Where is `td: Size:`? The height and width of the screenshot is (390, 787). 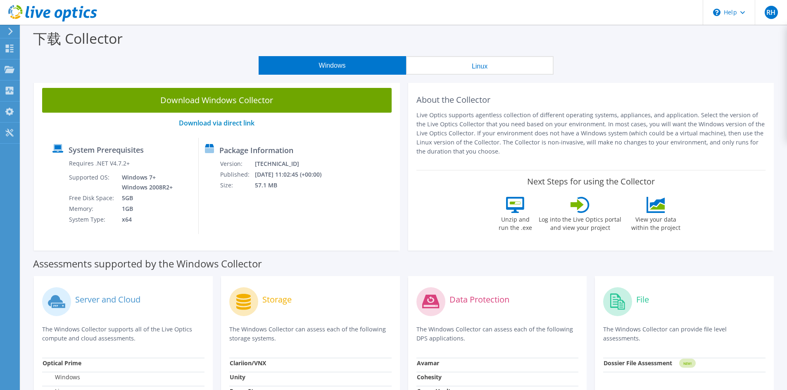
td: Size: is located at coordinates (237, 185).